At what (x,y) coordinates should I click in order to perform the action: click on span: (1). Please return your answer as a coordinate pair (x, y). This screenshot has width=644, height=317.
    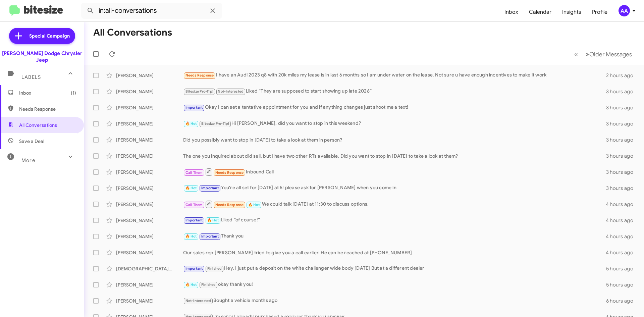
    Looking at the image, I should click on (74, 93).